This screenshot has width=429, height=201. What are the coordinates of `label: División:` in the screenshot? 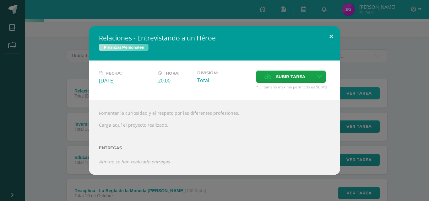 It's located at (224, 73).